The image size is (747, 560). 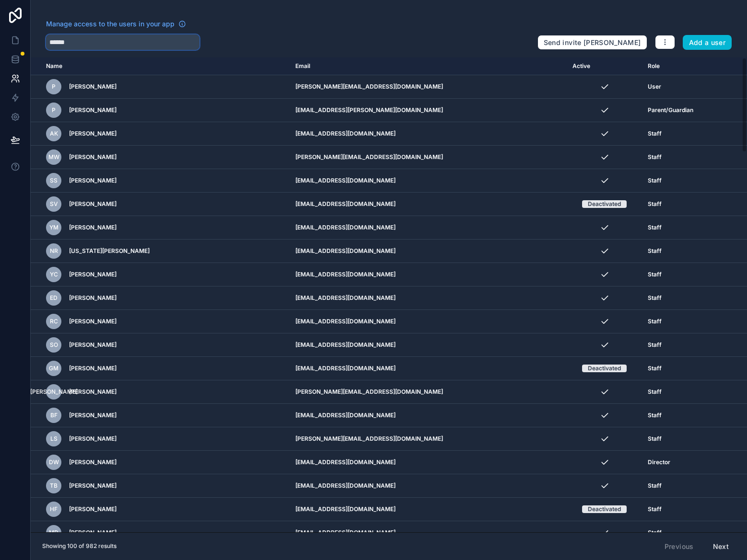 What do you see at coordinates (54, 486) in the screenshot?
I see `span: TB` at bounding box center [54, 486].